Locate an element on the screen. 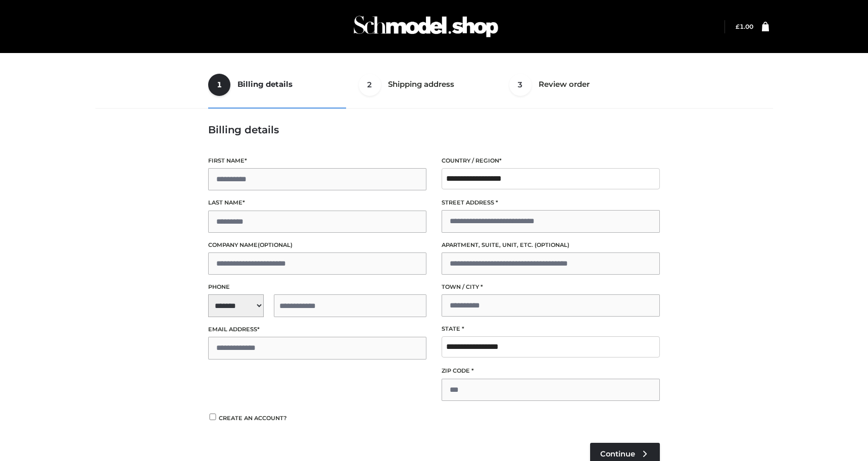 This screenshot has height=461, width=868. label: Apartment, suite, unit, etc. is located at coordinates (551, 245).